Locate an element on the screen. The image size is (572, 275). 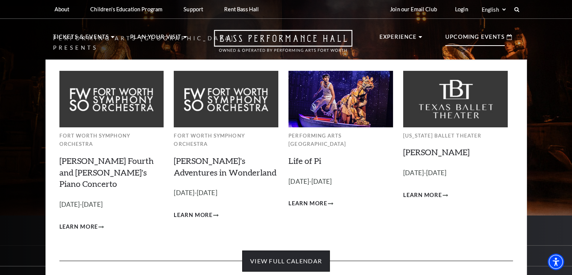
p: Children's Education Program is located at coordinates (126, 9).